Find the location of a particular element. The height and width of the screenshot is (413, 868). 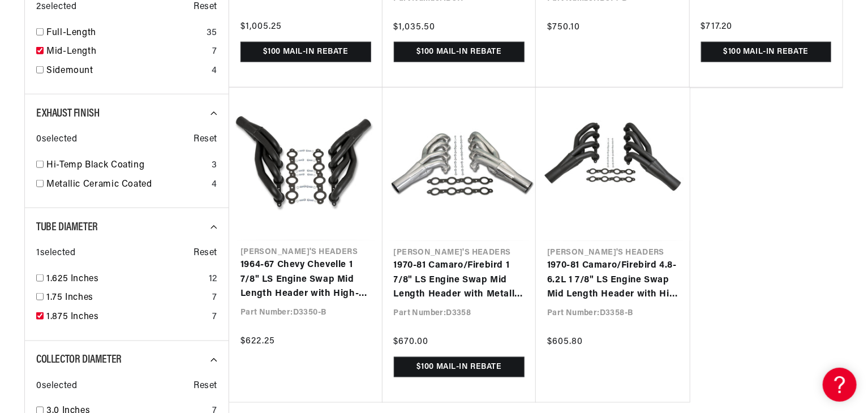

a: Sidemount is located at coordinates (127, 72).